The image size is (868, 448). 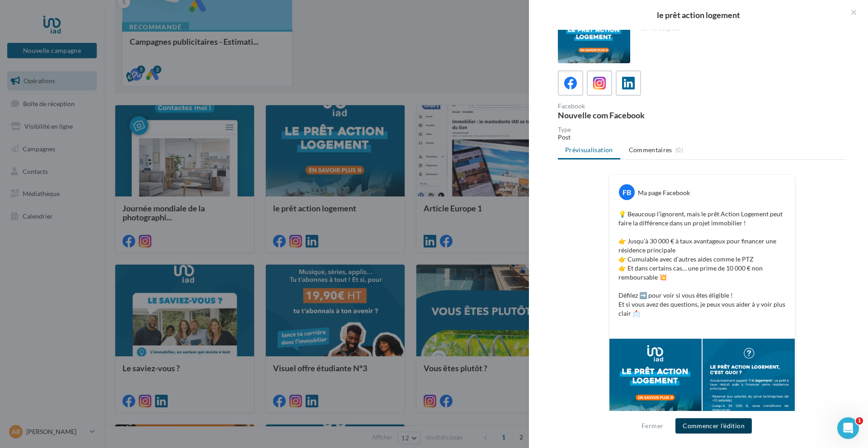 What do you see at coordinates (859, 421) in the screenshot?
I see `span: 1` at bounding box center [859, 421].